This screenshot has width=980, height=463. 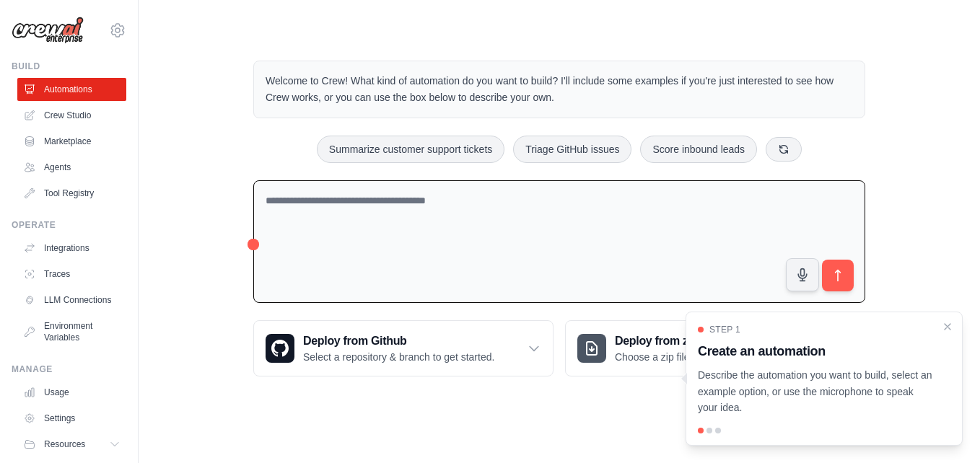 What do you see at coordinates (65, 445) in the screenshot?
I see `span: Resources` at bounding box center [65, 445].